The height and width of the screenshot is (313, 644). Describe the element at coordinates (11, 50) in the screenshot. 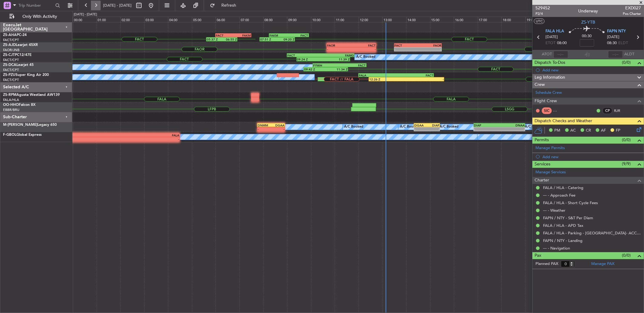

I see `a: FAOR/JNB` at that location.